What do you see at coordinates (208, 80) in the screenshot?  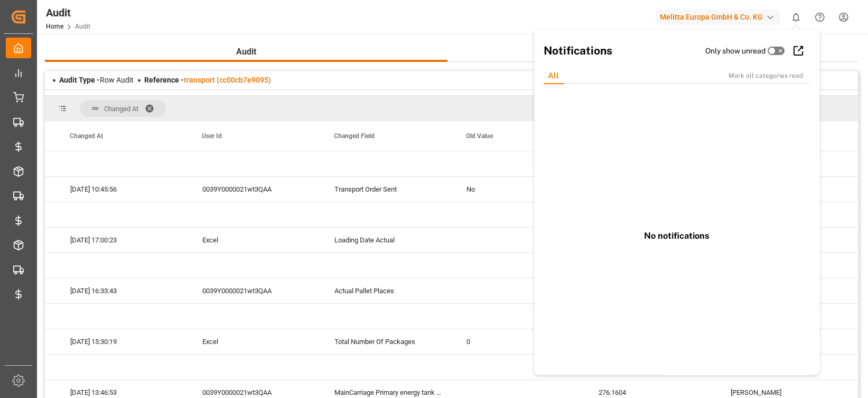 I see `span: Reference -` at bounding box center [208, 80].